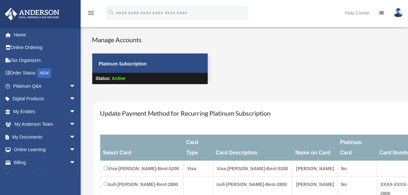 Image resolution: width=408 pixels, height=195 pixels. Describe the element at coordinates (45, 125) in the screenshot. I see `a: My Anderson Teamarrow_drop_down` at that location.